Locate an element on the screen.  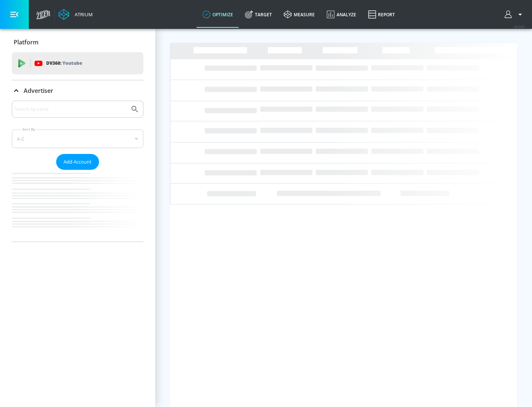
button: Add Account is located at coordinates (78, 162).